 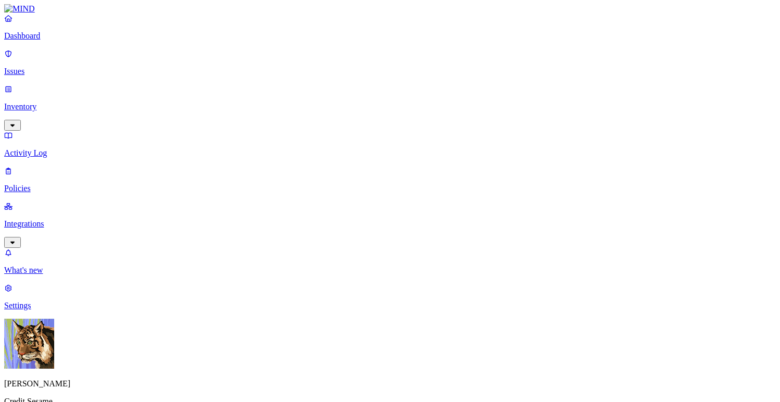 What do you see at coordinates (390, 153) in the screenshot?
I see `p: Activity Log` at bounding box center [390, 153].